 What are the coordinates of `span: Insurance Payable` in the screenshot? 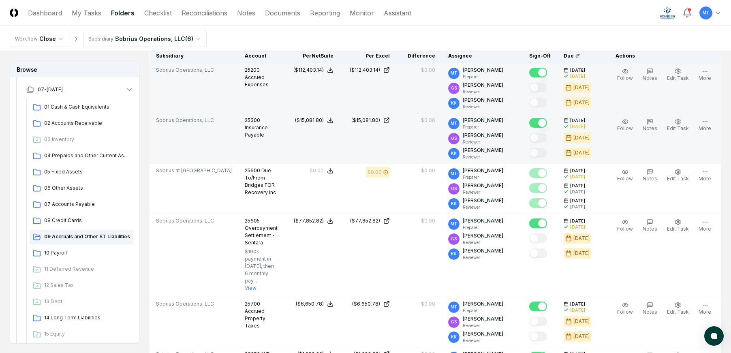 It's located at (256, 131).